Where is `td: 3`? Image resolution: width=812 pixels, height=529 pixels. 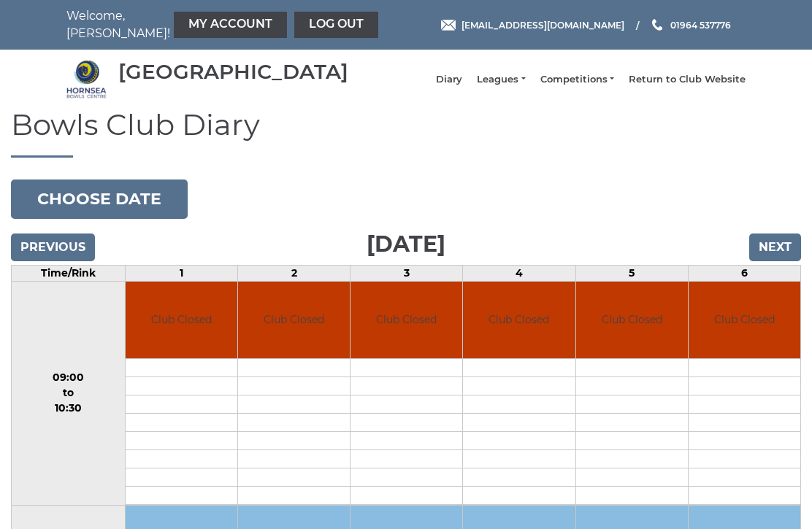 td: 3 is located at coordinates (407, 274).